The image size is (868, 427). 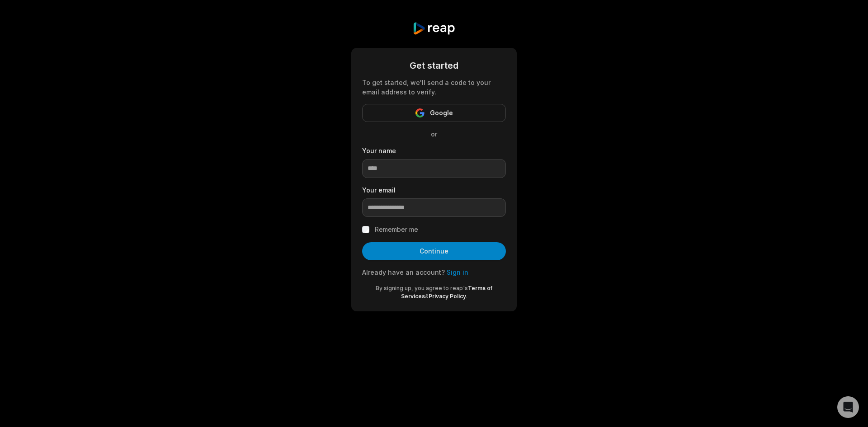 What do you see at coordinates (434, 134) in the screenshot?
I see `span: or` at bounding box center [434, 134].